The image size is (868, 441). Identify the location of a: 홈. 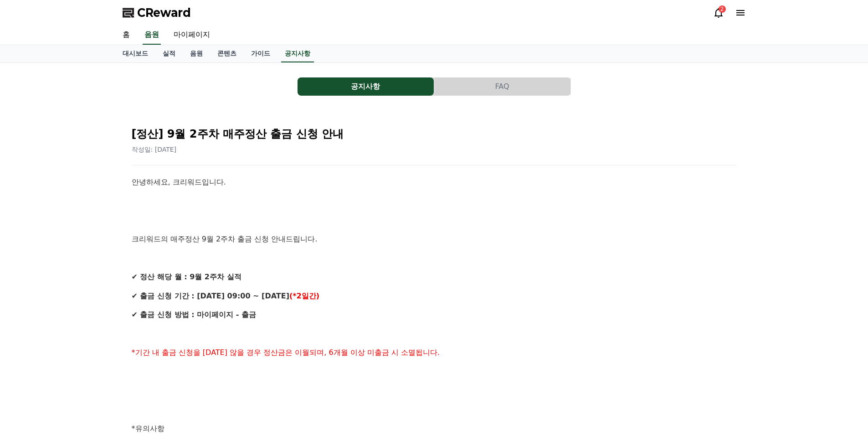
(126, 35).